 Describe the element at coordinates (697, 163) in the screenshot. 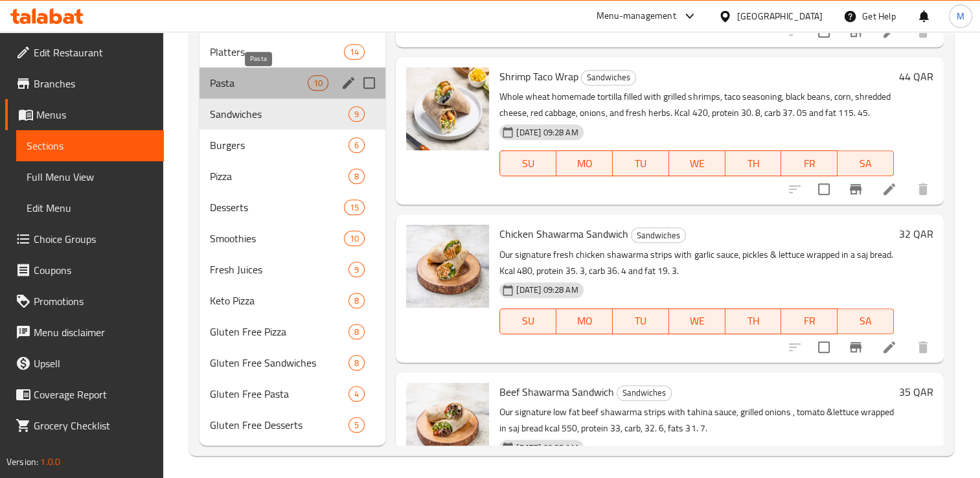

I see `span: WE` at that location.